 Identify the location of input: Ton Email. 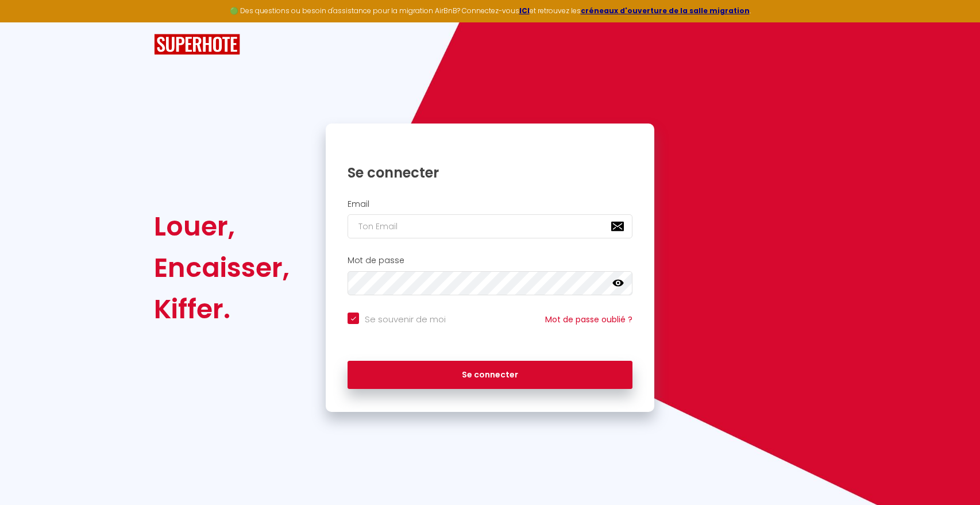
(490, 227).